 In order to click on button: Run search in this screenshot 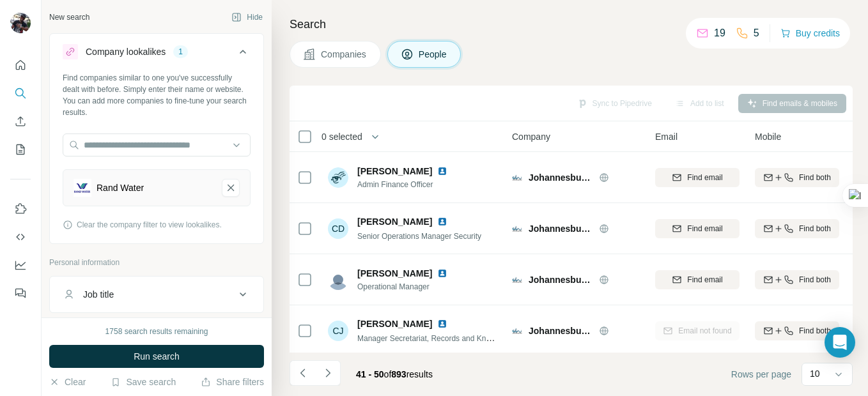, I will do `click(157, 357)`.